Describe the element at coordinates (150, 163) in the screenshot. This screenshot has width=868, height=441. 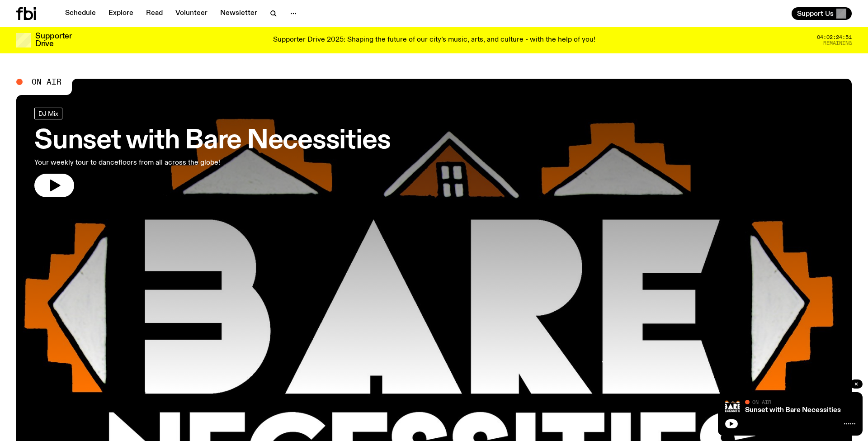
I see `p: Your weekly tour to dancefloors from all across the globe!` at that location.